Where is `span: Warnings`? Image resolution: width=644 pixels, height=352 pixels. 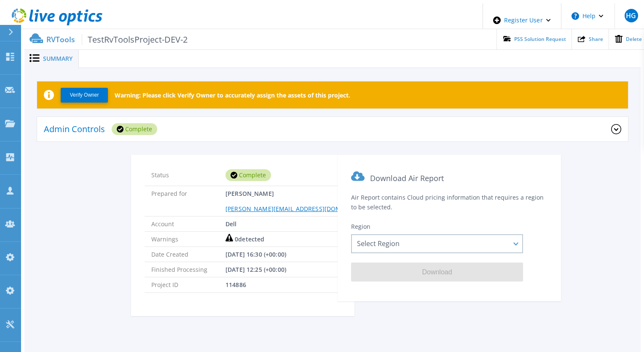 span: Warnings is located at coordinates (188, 239).